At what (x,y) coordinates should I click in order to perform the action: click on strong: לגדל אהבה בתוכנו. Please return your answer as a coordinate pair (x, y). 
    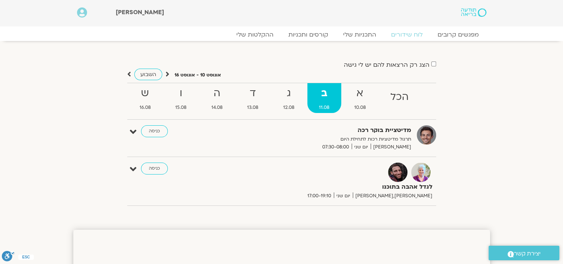
    Looking at the image, I should click on (341, 187).